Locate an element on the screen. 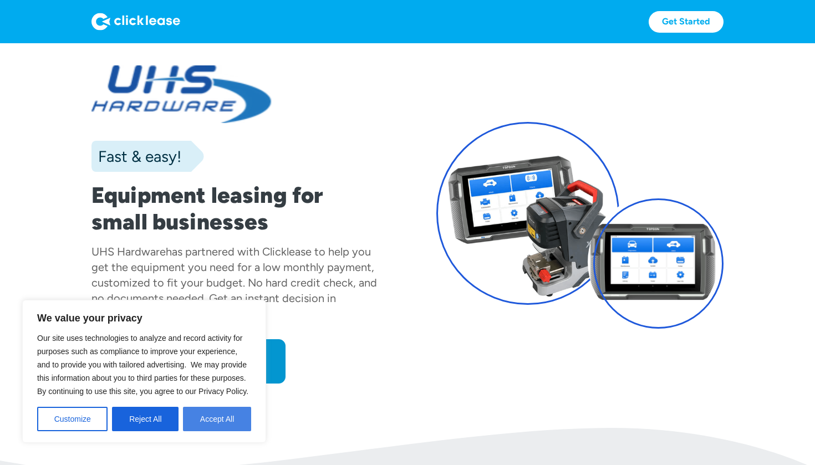  button: Reject All is located at coordinates (145, 419).